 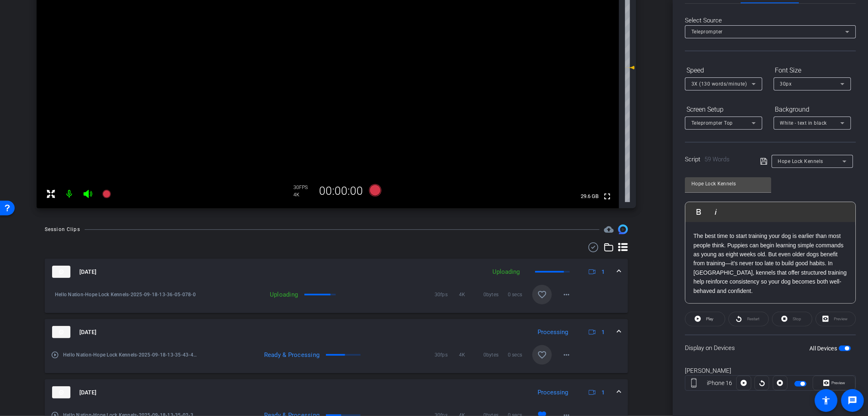 What do you see at coordinates (803, 123) in the screenshot?
I see `span: White - text in black` at bounding box center [803, 123].